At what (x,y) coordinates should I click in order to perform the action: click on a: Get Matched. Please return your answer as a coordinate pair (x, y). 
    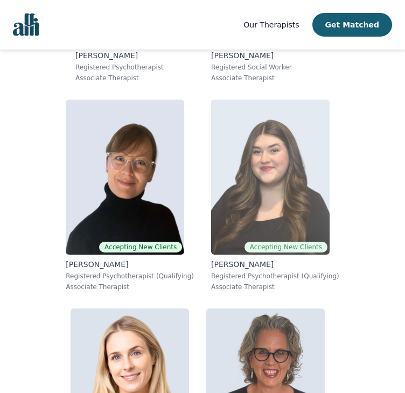
    Looking at the image, I should click on (352, 25).